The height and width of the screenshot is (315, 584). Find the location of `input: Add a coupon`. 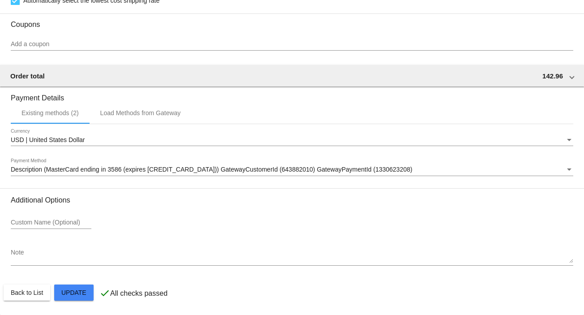

input: Add a coupon is located at coordinates (292, 44).